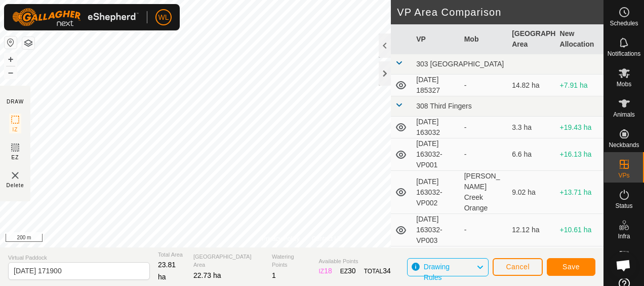 The height and width of the screenshot is (286, 644). What do you see at coordinates (579, 39) in the screenshot?
I see `th: New Allocation` at bounding box center [579, 39].